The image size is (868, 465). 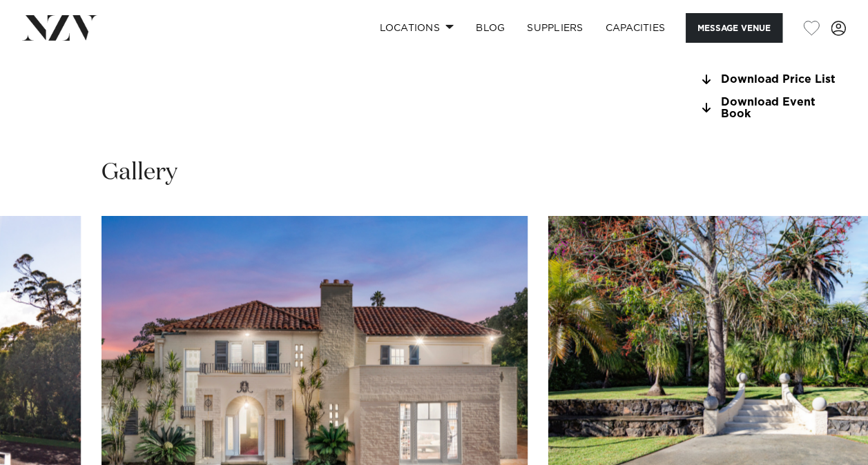 What do you see at coordinates (773, 79) in the screenshot?
I see `a: Download Price List` at bounding box center [773, 79].